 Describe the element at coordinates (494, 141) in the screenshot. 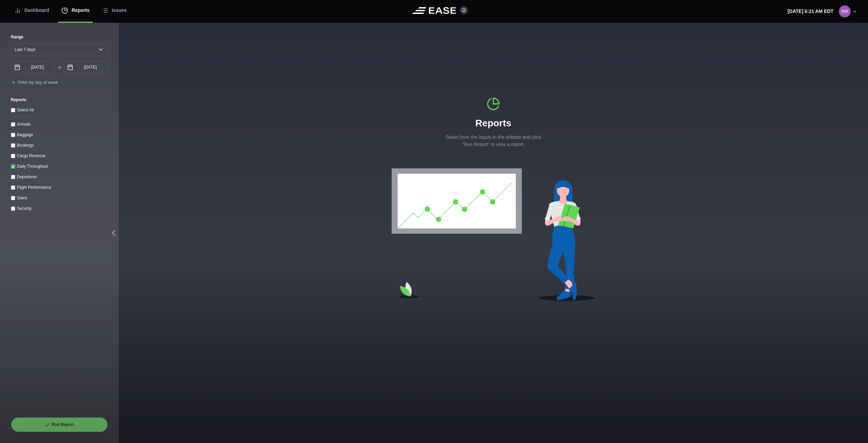

I see `p: Select from the inputs in the sidebar and click "Run Report" to view a report.` at that location.